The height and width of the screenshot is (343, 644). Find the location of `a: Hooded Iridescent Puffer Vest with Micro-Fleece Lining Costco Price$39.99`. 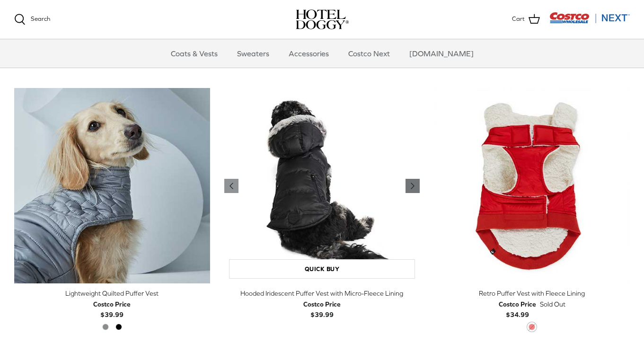

a: Hooded Iridescent Puffer Vest with Micro-Fleece Lining Costco Price$39.99 is located at coordinates (322, 304).